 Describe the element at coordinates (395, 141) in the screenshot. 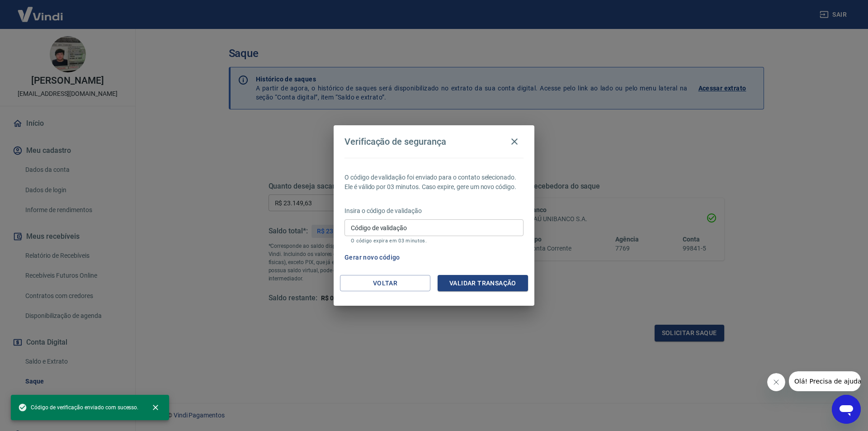

I see `h4: Verificação de segurança` at that location.